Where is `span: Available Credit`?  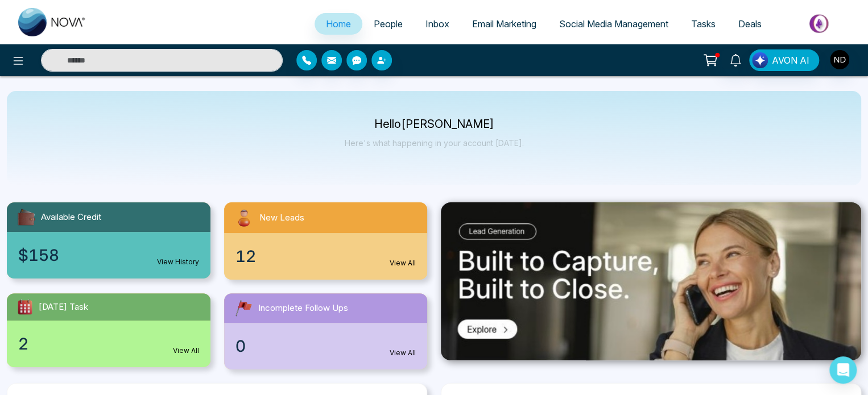 span: Available Credit is located at coordinates (71, 217).